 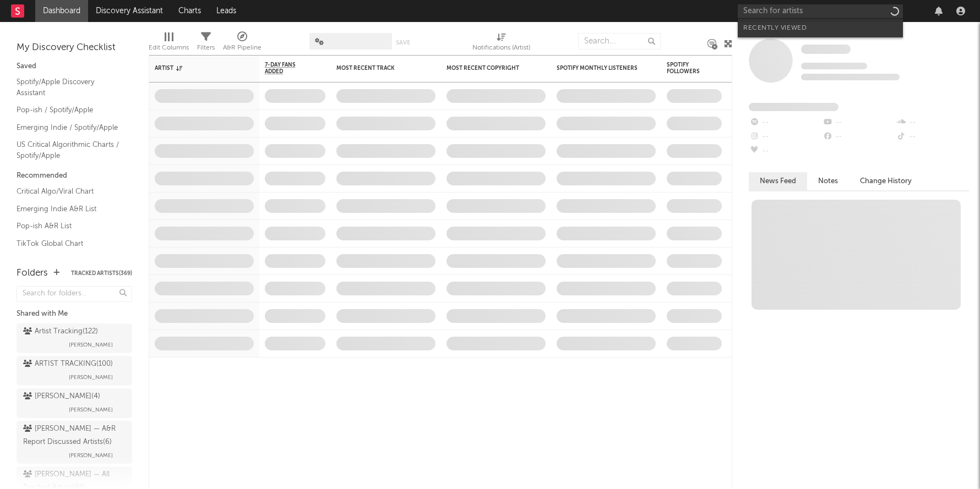 I want to click on span: 0 fans last week, so click(x=850, y=77).